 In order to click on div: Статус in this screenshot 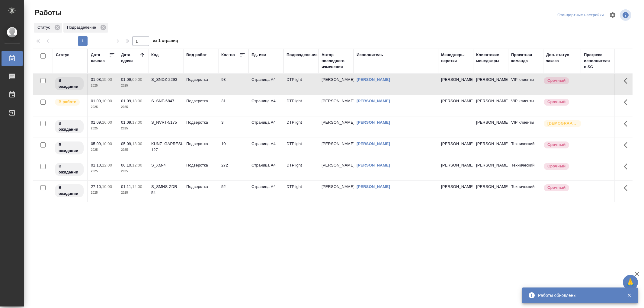, I will do `click(62, 55)`.